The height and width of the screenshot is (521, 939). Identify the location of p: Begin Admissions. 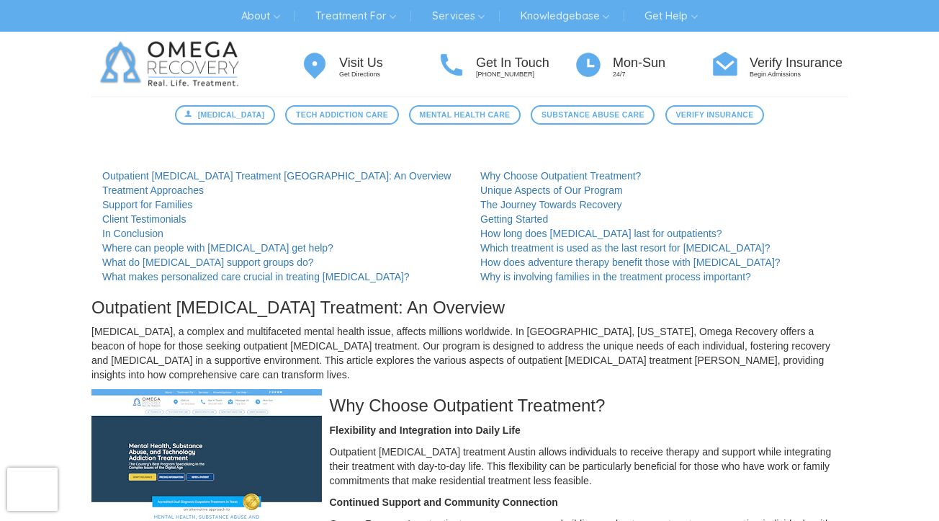
(798, 74).